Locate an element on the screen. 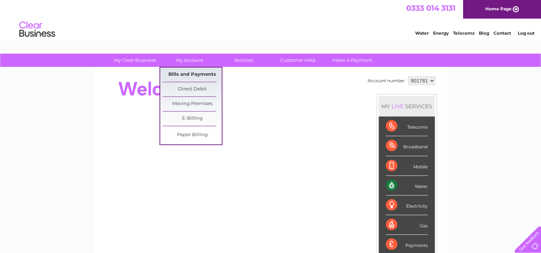 Image resolution: width=541 pixels, height=253 pixels. a: Paper Billing is located at coordinates (192, 135).